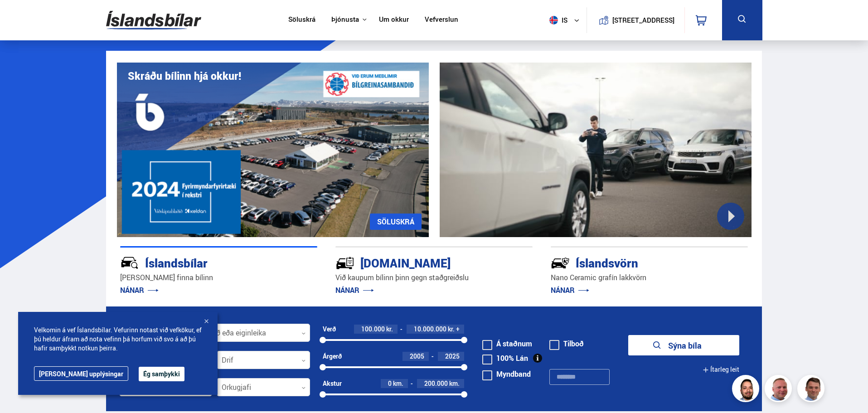 The width and height of the screenshot is (868, 413). I want to click on div: Íslandsbílar, so click(202, 262).